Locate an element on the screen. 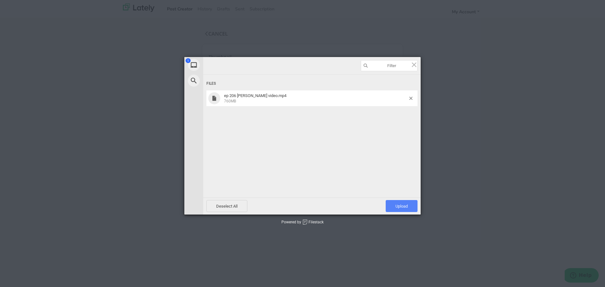 This screenshot has width=605, height=287. span: Deselect All is located at coordinates (227, 206).